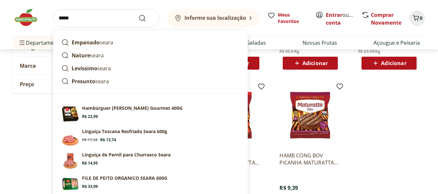 The image size is (438, 194). What do you see at coordinates (343, 19) in the screenshot?
I see `a: Criar conta` at bounding box center [343, 19].